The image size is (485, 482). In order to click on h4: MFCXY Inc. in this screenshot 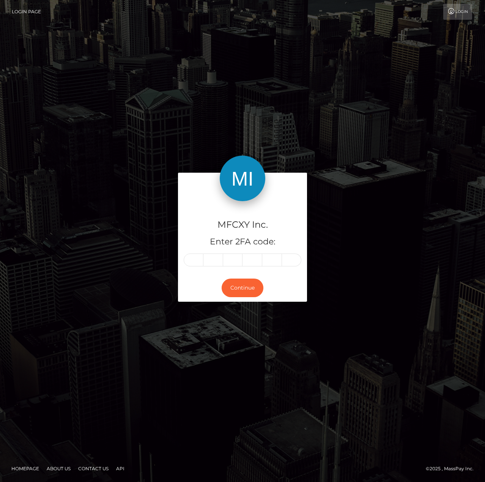, I will do `click(242, 224)`.